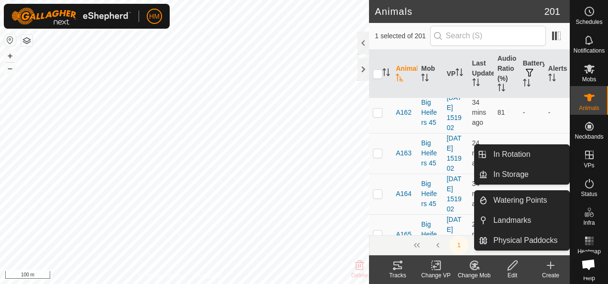 This screenshot has width=608, height=284. Describe the element at coordinates (589, 252) in the screenshot. I see `span: Heatmap` at that location.